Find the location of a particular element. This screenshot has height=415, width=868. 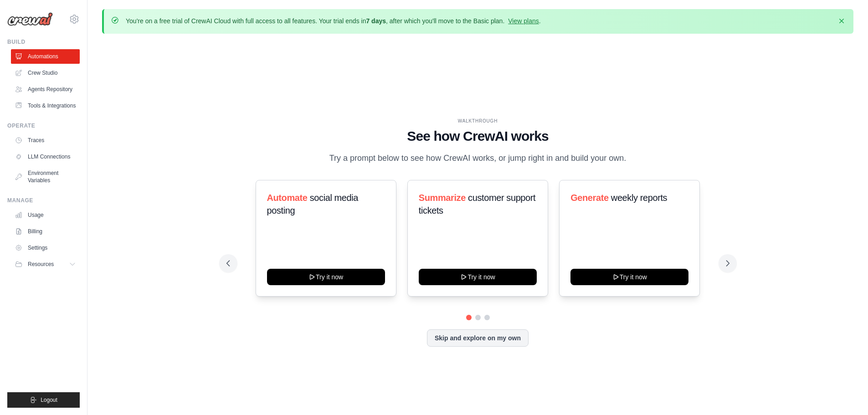

span: customer support tickets is located at coordinates (477, 204).